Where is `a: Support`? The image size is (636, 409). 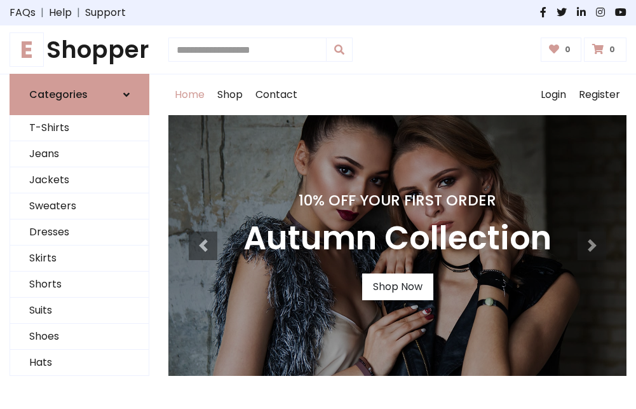 a: Support is located at coordinates (106, 13).